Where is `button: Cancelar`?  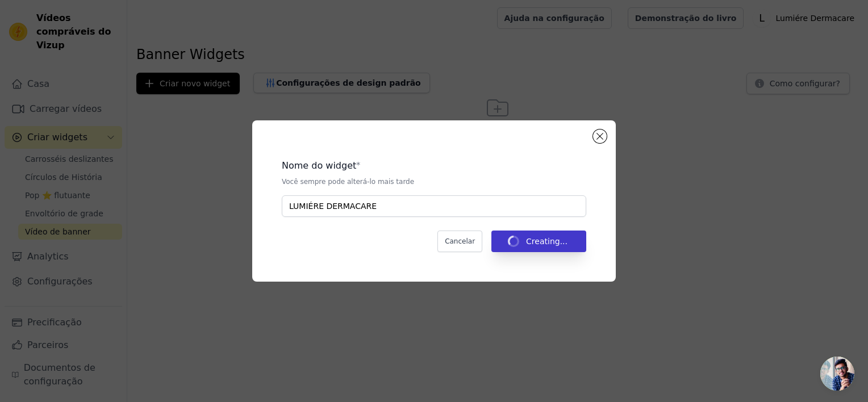
button: Cancelar is located at coordinates (459, 241).